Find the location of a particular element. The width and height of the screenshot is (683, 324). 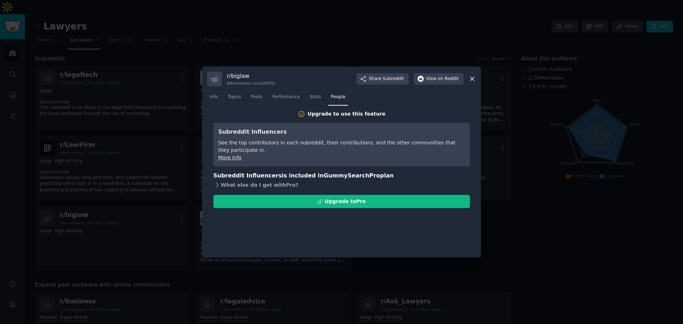

h3: Subreddit Influencers is included in plan is located at coordinates (342, 176).